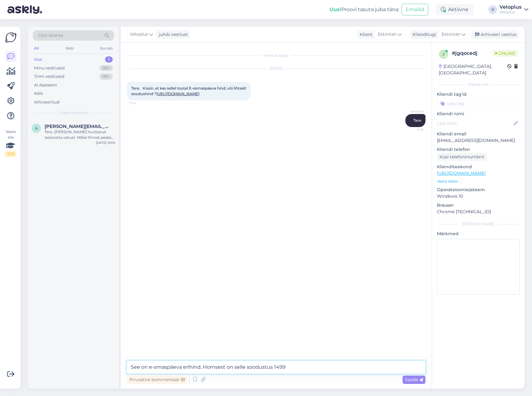  I want to click on p: Märkmed, so click(478, 234).